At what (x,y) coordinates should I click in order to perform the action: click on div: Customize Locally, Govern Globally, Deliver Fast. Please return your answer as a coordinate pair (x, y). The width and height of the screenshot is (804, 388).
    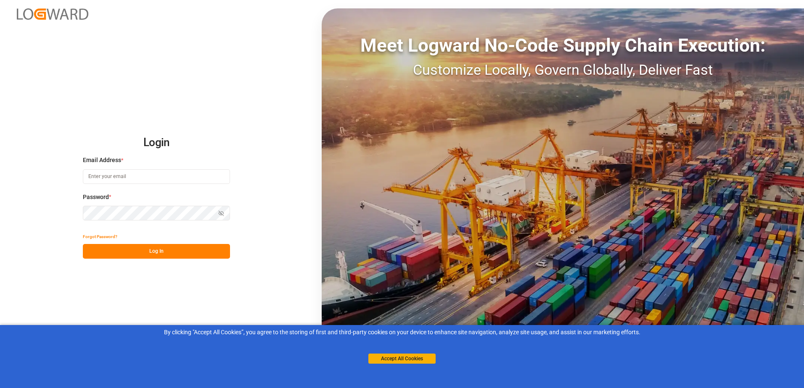
    Looking at the image, I should click on (562, 70).